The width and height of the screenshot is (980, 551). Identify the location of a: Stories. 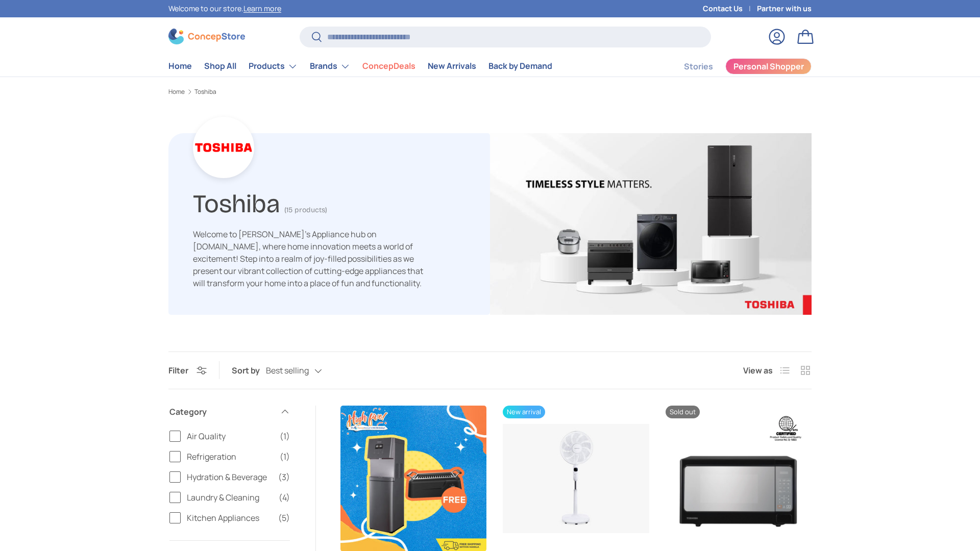
(698, 67).